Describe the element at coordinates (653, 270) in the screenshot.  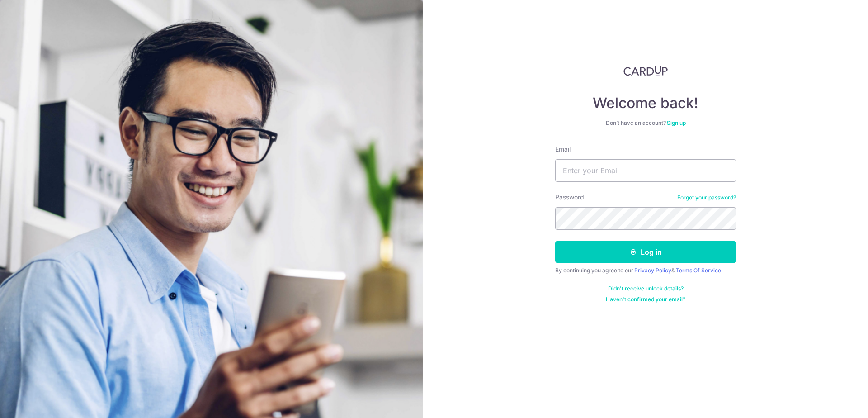
I see `a: Privacy Policy` at that location.